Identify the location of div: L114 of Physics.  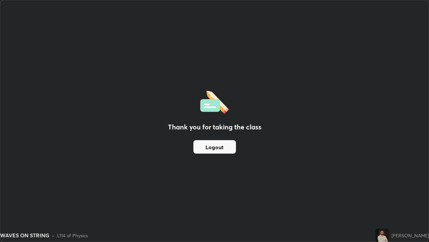
(72, 235).